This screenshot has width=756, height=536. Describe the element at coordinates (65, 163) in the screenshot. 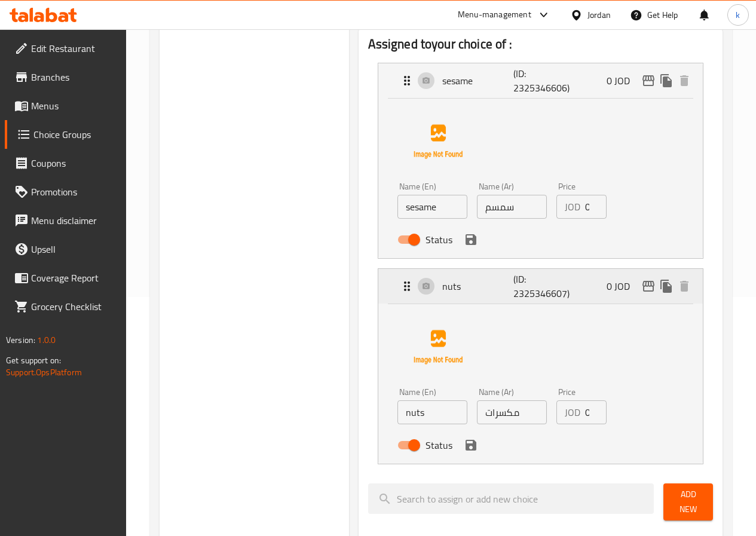

I see `a: Coupons` at that location.